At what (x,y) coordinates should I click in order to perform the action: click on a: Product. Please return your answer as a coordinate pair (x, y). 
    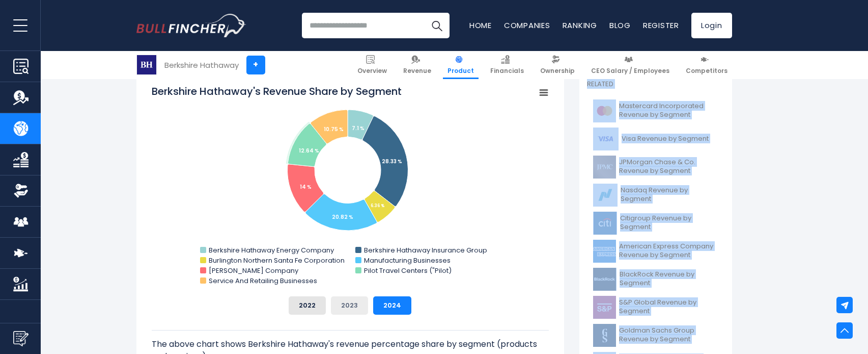
    Looking at the image, I should click on (461, 65).